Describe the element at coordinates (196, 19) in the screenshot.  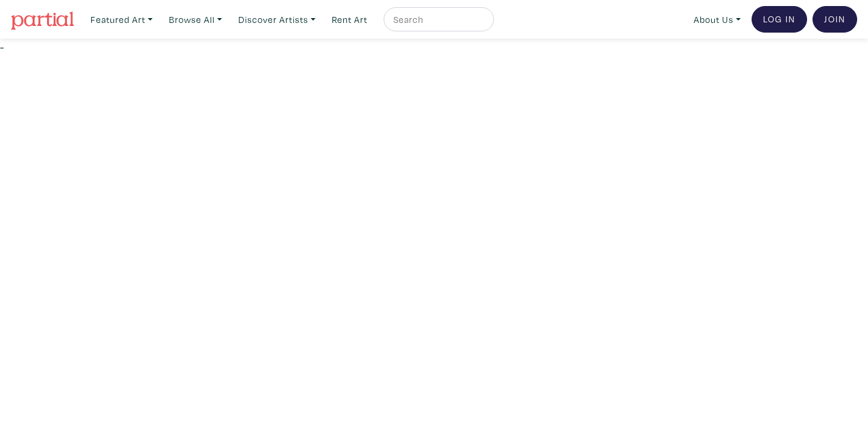
I see `a: Browse All` at that location.